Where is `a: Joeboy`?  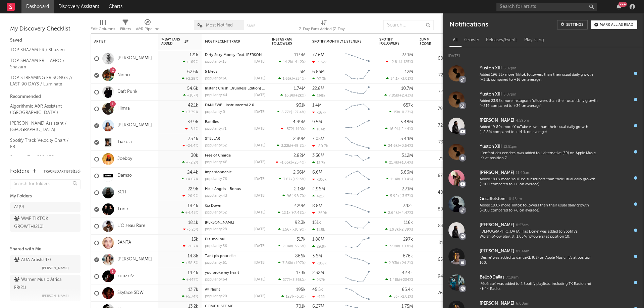
a: Joeboy is located at coordinates (125, 159).